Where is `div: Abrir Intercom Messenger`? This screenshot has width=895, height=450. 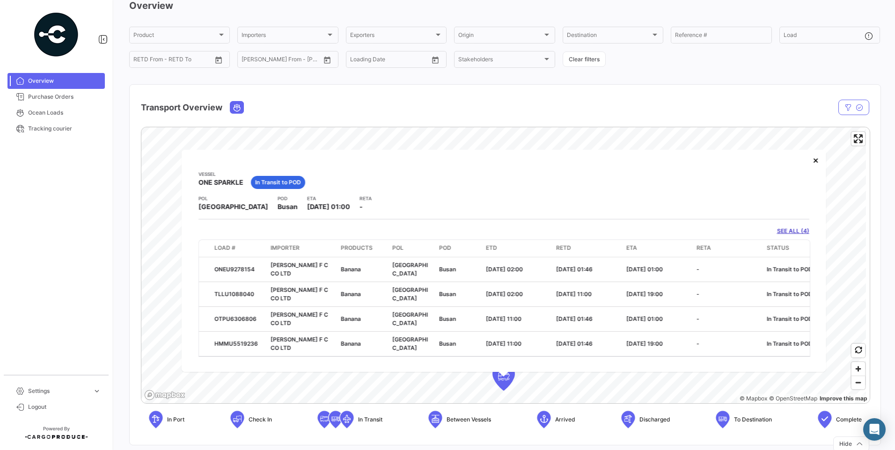
div: Abrir Intercom Messenger is located at coordinates (874, 429).